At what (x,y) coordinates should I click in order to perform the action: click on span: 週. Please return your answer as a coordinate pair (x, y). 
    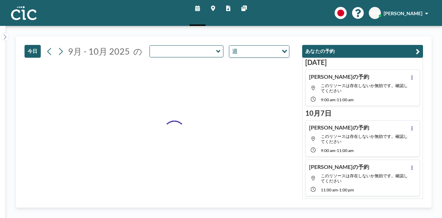
    Looking at the image, I should click on (235, 51).